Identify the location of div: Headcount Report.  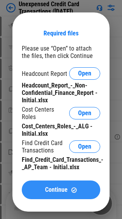
(44, 73).